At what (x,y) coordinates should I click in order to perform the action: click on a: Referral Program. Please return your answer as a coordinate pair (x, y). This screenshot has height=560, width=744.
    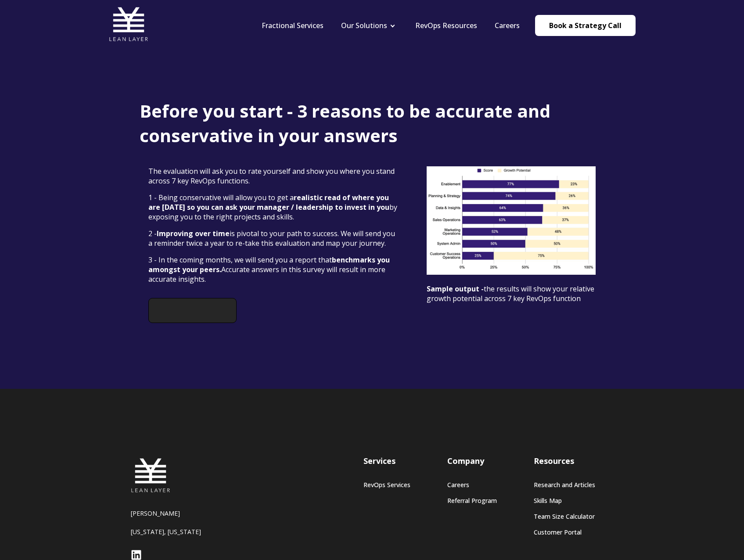
    Looking at the image, I should click on (472, 500).